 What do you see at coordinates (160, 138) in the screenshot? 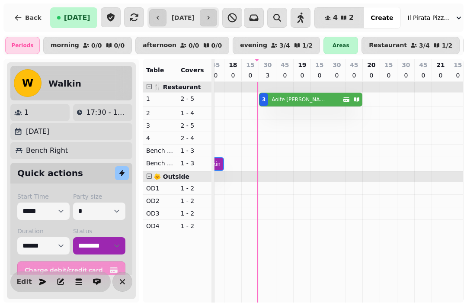
I see `p: 4` at bounding box center [160, 138].